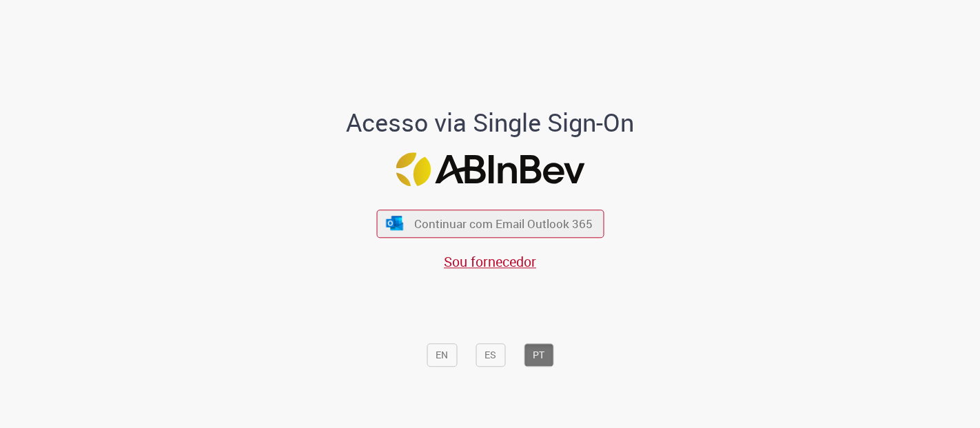  What do you see at coordinates (538, 356) in the screenshot?
I see `button: PT` at bounding box center [538, 356].